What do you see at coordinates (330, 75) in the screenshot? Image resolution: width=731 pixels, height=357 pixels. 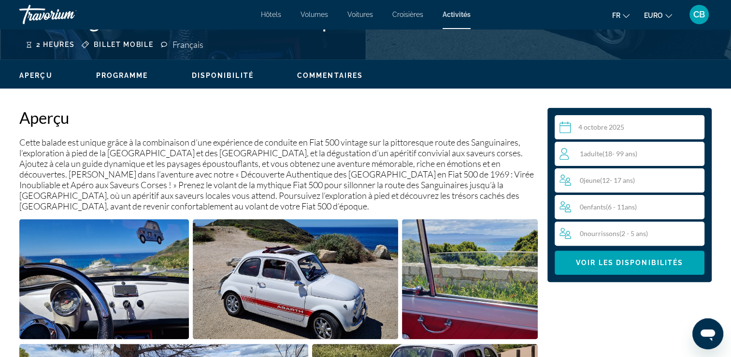 I see `button: Commentaires` at bounding box center [330, 75].